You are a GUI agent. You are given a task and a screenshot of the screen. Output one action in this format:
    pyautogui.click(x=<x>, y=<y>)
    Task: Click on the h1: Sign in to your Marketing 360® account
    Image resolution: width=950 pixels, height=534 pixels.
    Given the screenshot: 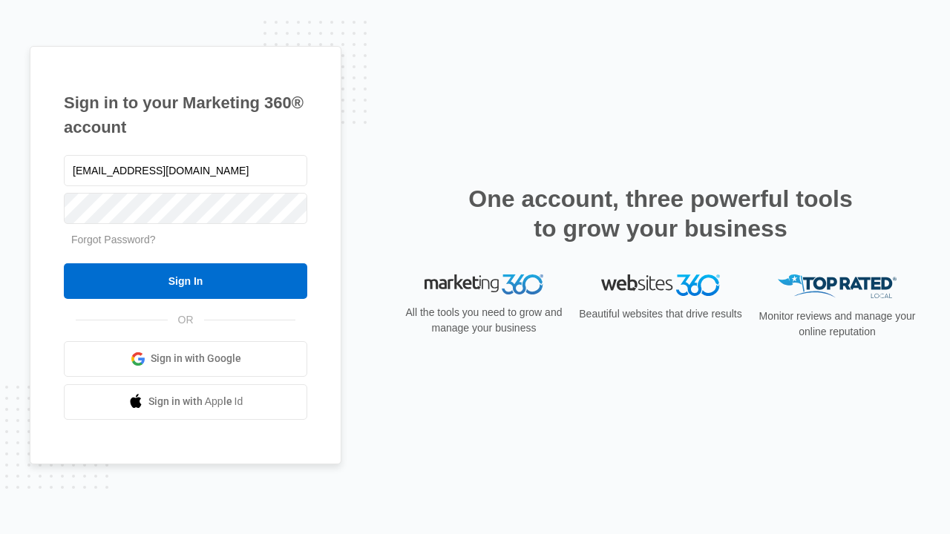 What is the action you would take?
    pyautogui.click(x=186, y=115)
    